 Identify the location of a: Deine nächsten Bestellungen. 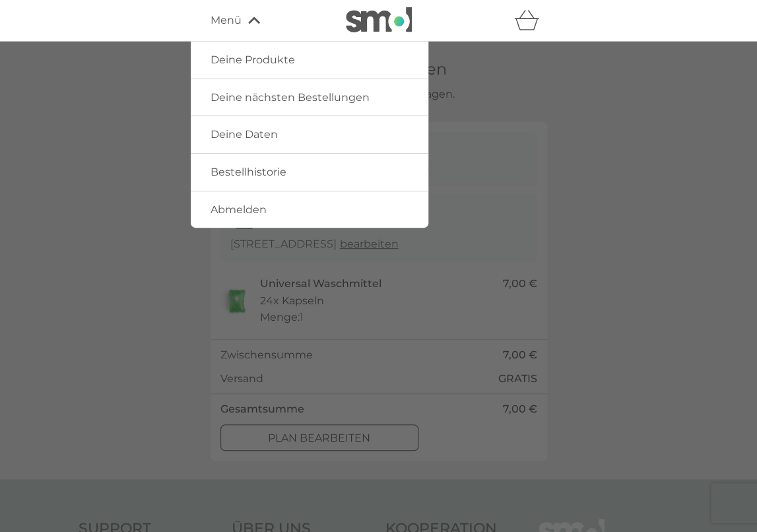
(310, 97).